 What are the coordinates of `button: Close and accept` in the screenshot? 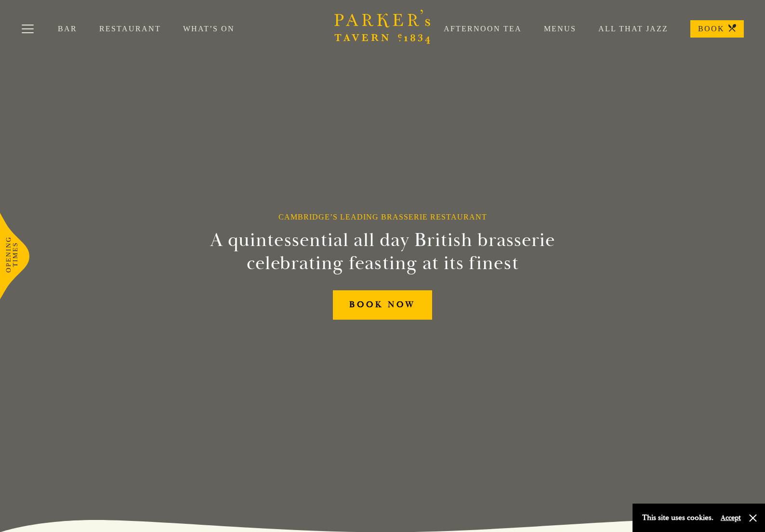 It's located at (753, 518).